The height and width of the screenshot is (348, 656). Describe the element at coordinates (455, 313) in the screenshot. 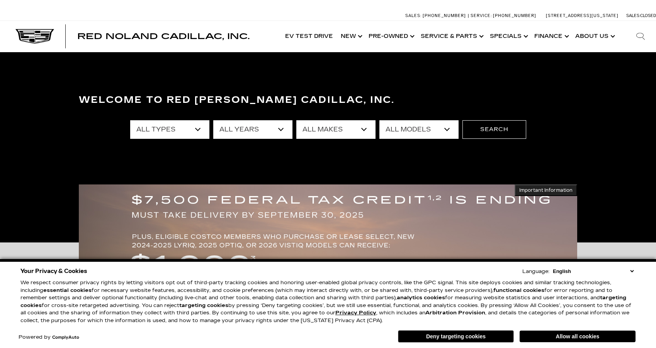

I see `strong: Arbitration Provision` at that location.